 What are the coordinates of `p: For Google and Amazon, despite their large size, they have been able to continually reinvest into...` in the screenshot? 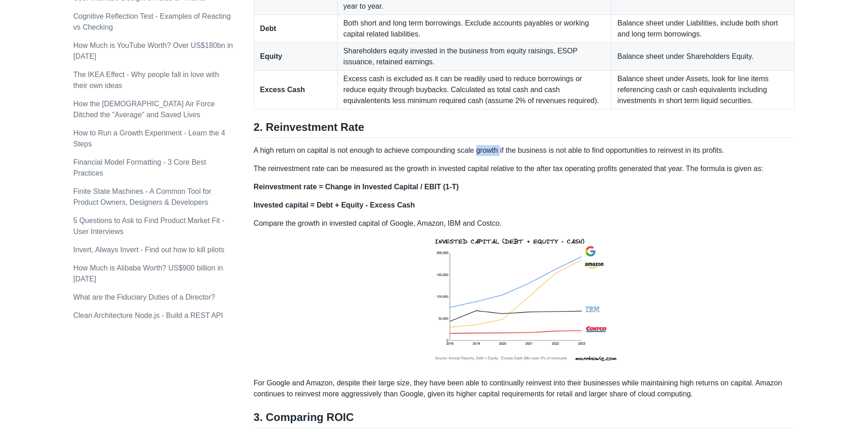 It's located at (525, 389).